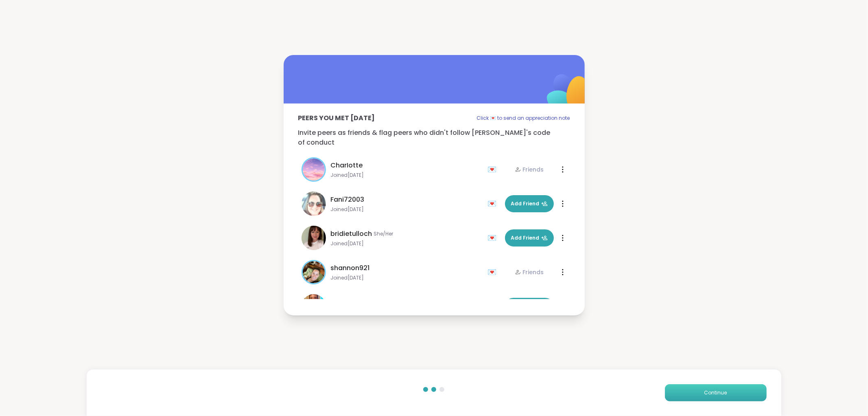  Describe the element at coordinates (350, 268) in the screenshot. I see `span: shannon921` at that location.